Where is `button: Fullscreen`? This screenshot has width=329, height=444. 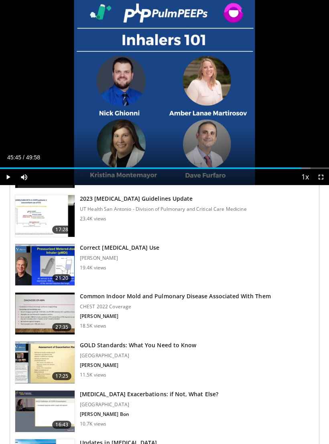 button: Fullscreen is located at coordinates (321, 177).